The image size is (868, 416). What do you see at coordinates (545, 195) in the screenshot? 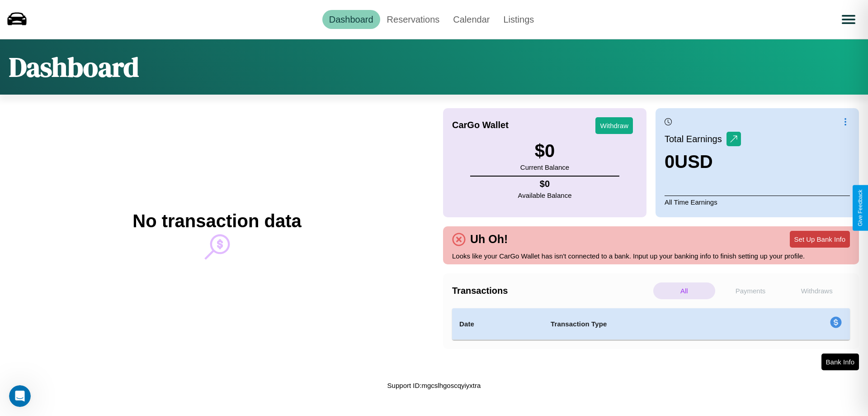
I see `p: Available Balance` at bounding box center [545, 195].